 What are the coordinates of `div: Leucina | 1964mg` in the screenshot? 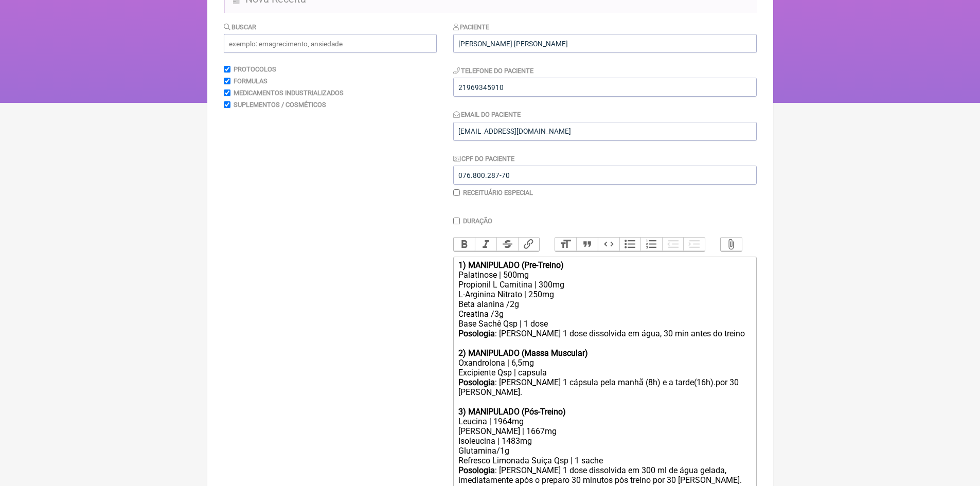 It's located at (604, 421).